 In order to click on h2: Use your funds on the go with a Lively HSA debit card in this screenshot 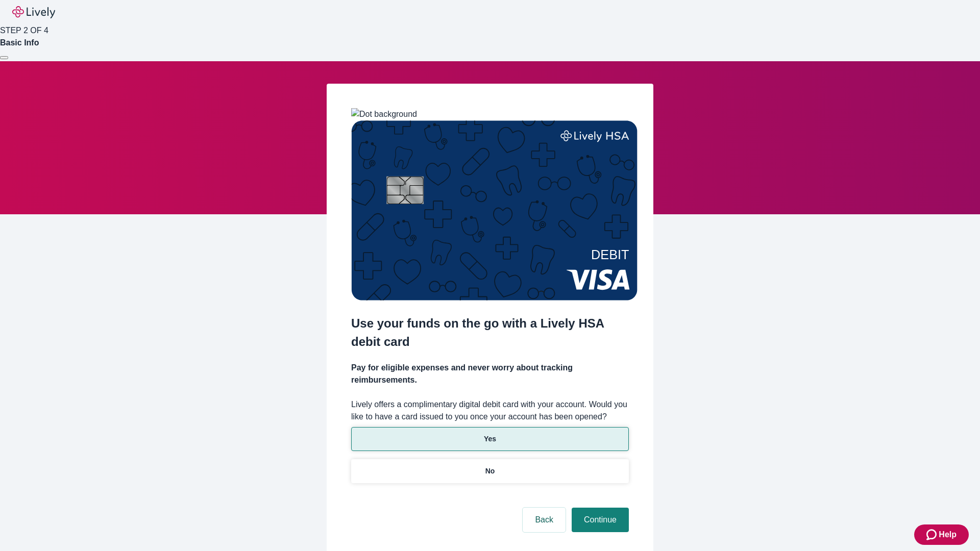, I will do `click(490, 332)`.